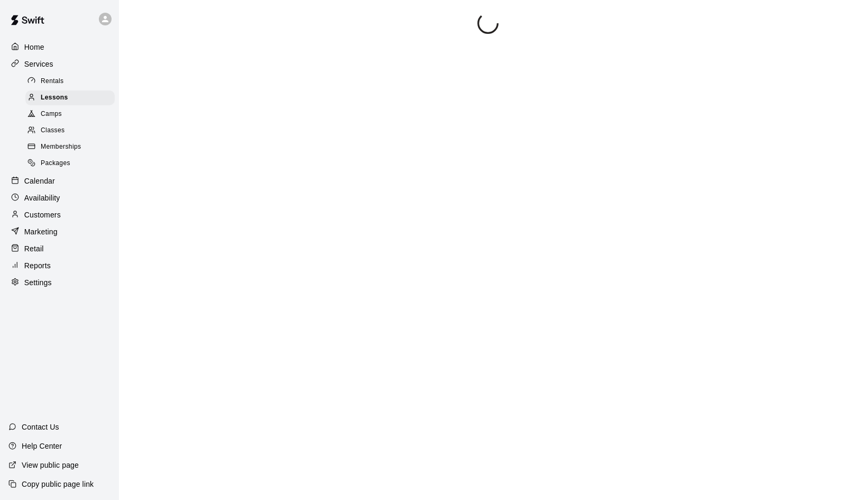 The width and height of the screenshot is (857, 500). I want to click on p: Settings, so click(38, 282).